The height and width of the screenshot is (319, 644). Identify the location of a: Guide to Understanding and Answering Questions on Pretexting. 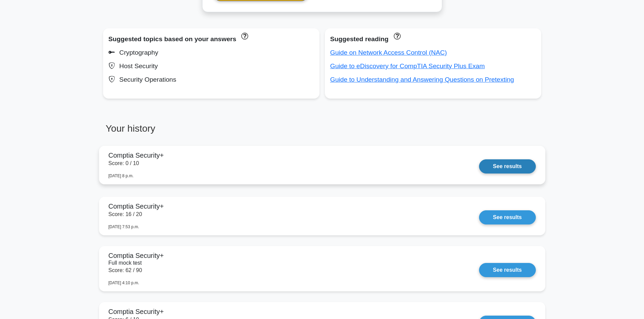
(422, 80).